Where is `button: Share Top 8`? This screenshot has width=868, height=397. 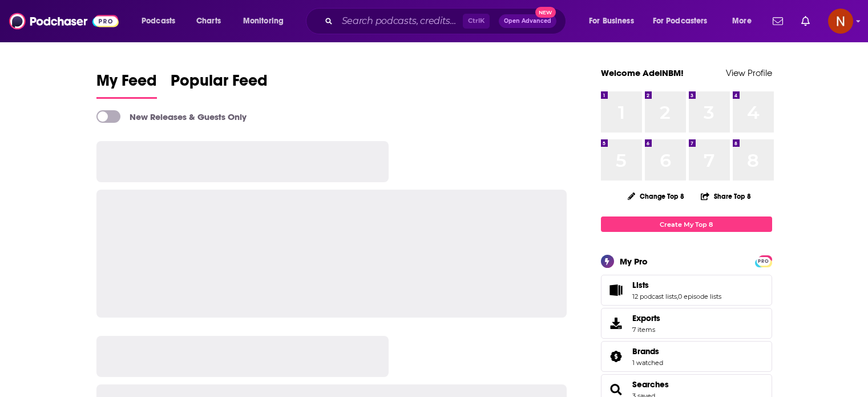
button: Share Top 8 is located at coordinates (726, 196).